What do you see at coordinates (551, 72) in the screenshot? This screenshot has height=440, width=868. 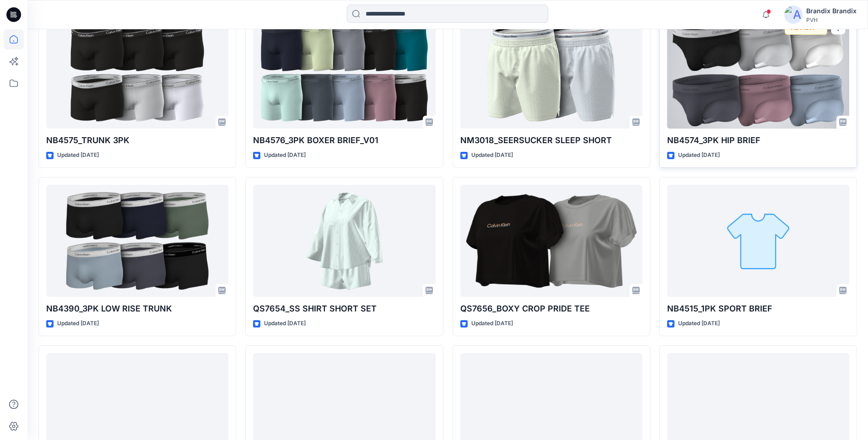 I see `a: NM3018_SEERSUCKER SLEEP SHORT` at bounding box center [551, 72].